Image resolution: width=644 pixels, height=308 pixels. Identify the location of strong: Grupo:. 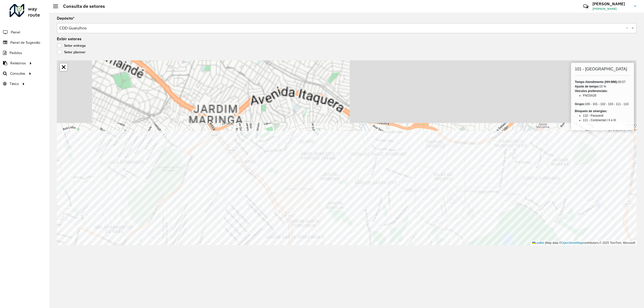
(580, 104).